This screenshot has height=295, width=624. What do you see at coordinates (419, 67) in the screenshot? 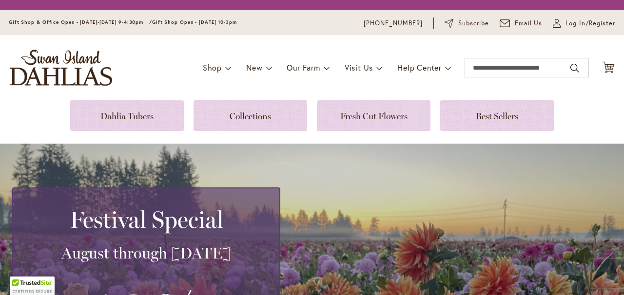
I see `span: Help Center` at bounding box center [419, 67].